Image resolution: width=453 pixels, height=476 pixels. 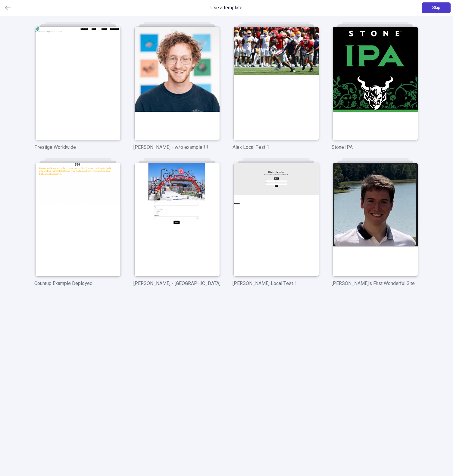 What do you see at coordinates (436, 8) in the screenshot?
I see `span: Skip` at bounding box center [436, 8].